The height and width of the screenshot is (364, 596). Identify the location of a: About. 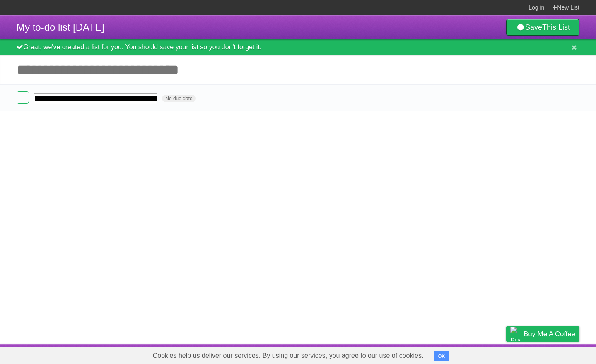
(405, 354).